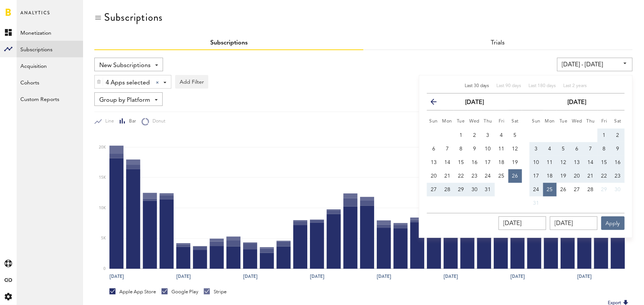  I want to click on button: 14, so click(591, 163).